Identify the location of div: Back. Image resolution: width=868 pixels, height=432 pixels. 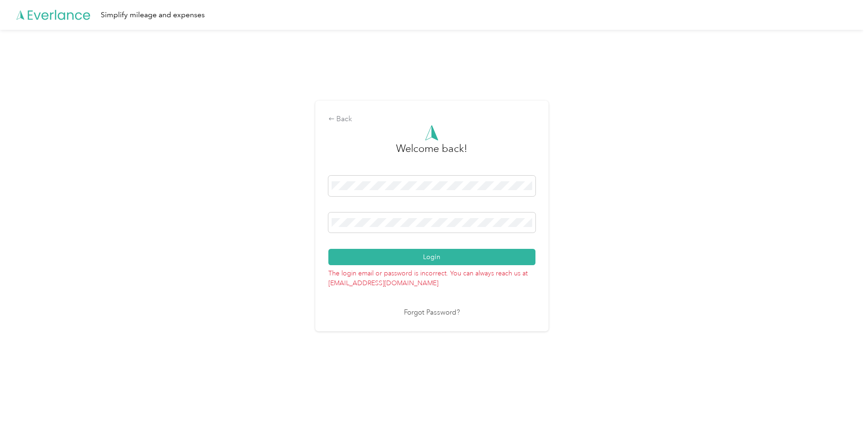
(432, 119).